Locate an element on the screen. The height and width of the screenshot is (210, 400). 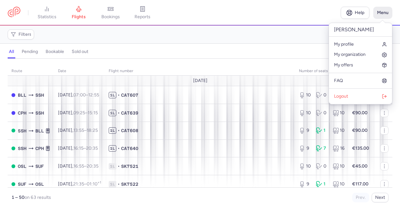
time: 16:55 is located at coordinates (79, 166).